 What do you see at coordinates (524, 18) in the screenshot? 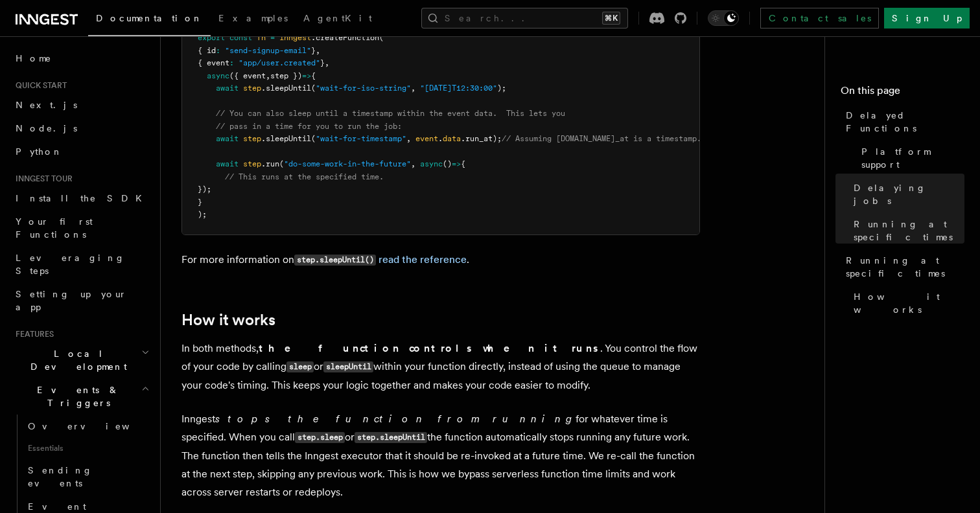
I see `button: Search...⌘K` at bounding box center [524, 18].